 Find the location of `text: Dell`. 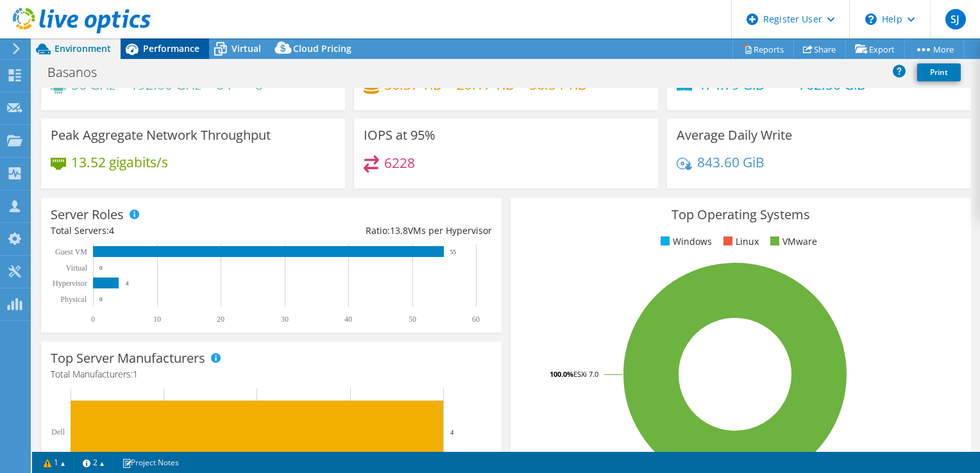

text: Dell is located at coordinates (58, 432).